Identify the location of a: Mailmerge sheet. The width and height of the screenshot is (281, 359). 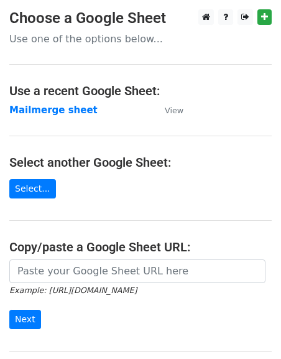
(53, 110).